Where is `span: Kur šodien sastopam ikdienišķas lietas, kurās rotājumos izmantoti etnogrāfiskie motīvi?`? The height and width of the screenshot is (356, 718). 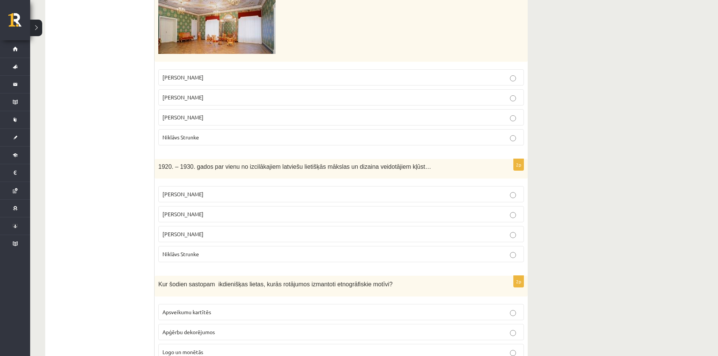 span: Kur šodien sastopam ikdienišķas lietas, kurās rotājumos izmantoti etnogrāfiskie motīvi? is located at coordinates (276, 284).